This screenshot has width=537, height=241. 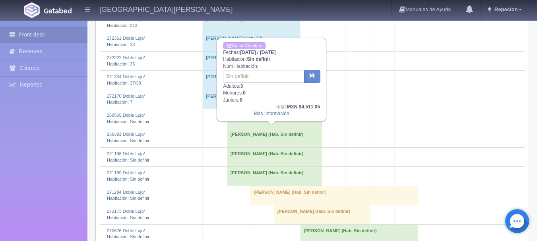 What do you see at coordinates (126, 41) in the screenshot?
I see `a: 272361 Doble Lujo/Habitación: 33` at bounding box center [126, 41].